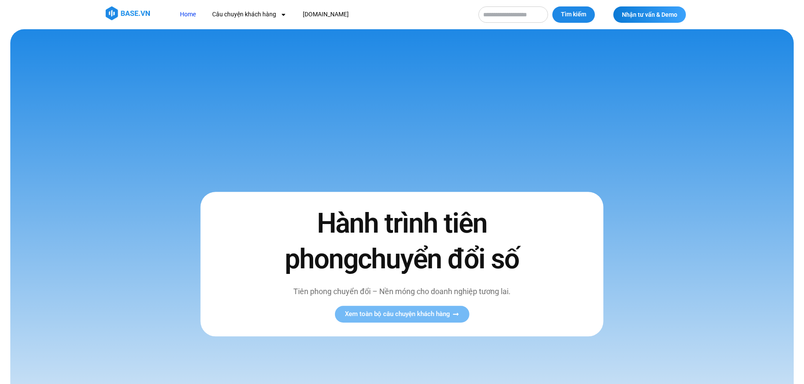 This screenshot has height=384, width=804. What do you see at coordinates (188, 14) in the screenshot?
I see `a: Home` at bounding box center [188, 14].